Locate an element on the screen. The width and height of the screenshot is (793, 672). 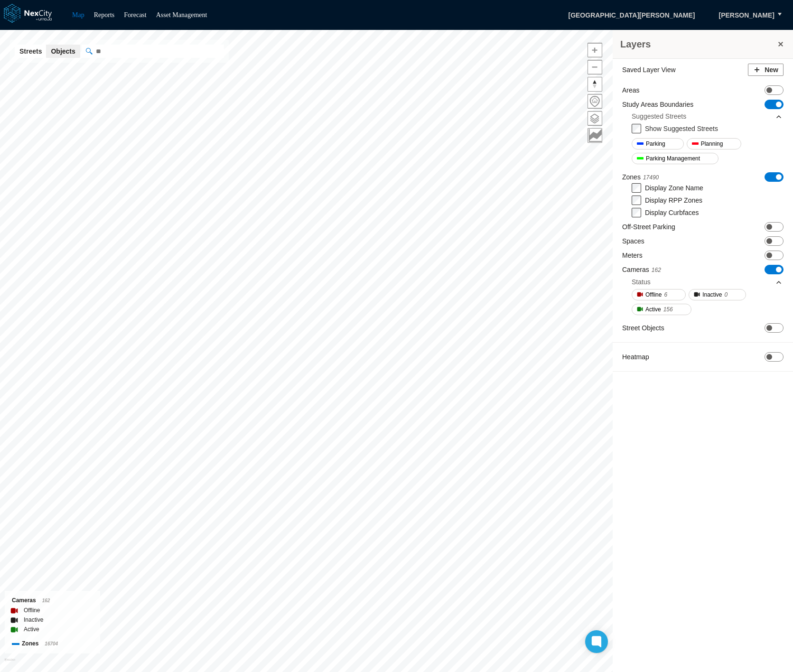
a: Asset Management is located at coordinates (182, 15).